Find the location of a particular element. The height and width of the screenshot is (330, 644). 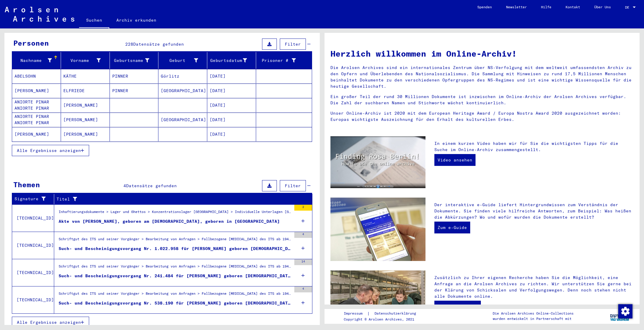

p: Die Arolsen Archives Online-Collections is located at coordinates (533, 314).